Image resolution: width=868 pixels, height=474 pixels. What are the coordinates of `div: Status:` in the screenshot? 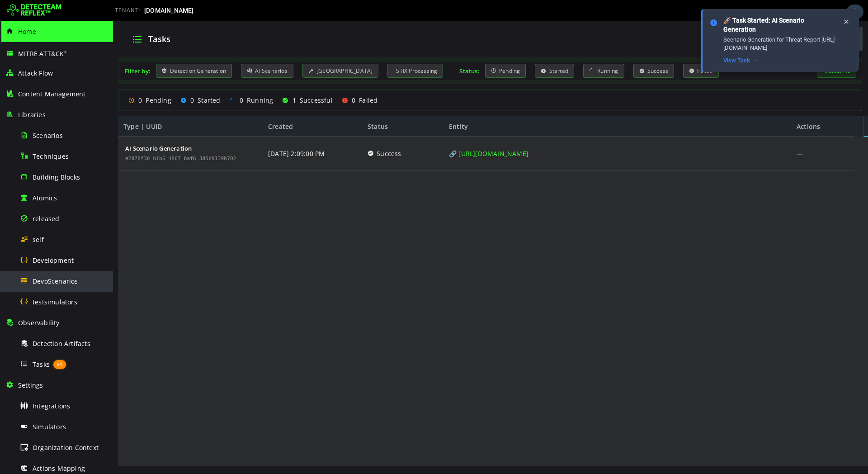 It's located at (356, 51).